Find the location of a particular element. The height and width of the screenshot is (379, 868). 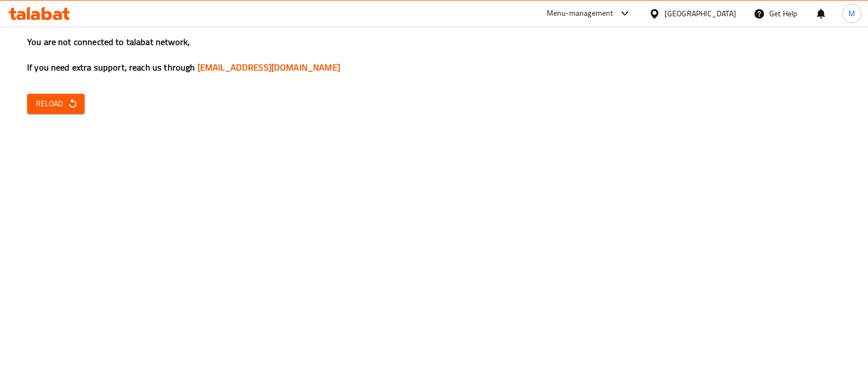

div: Menu-management is located at coordinates (580, 14).